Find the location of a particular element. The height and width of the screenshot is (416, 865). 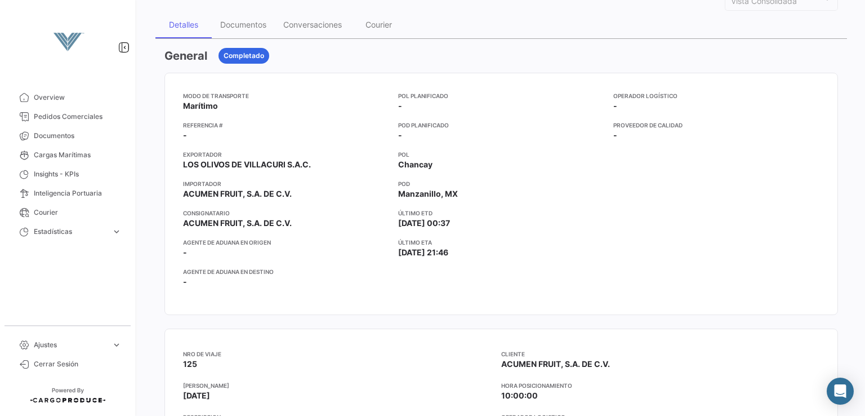

span: Ajustes is located at coordinates (70, 345).